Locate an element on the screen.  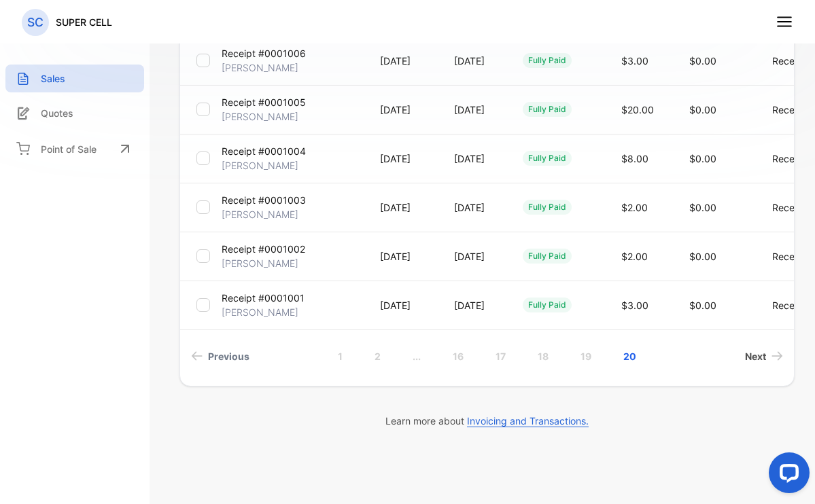
button: Open LiveChat chat widget is located at coordinates (31, 25).